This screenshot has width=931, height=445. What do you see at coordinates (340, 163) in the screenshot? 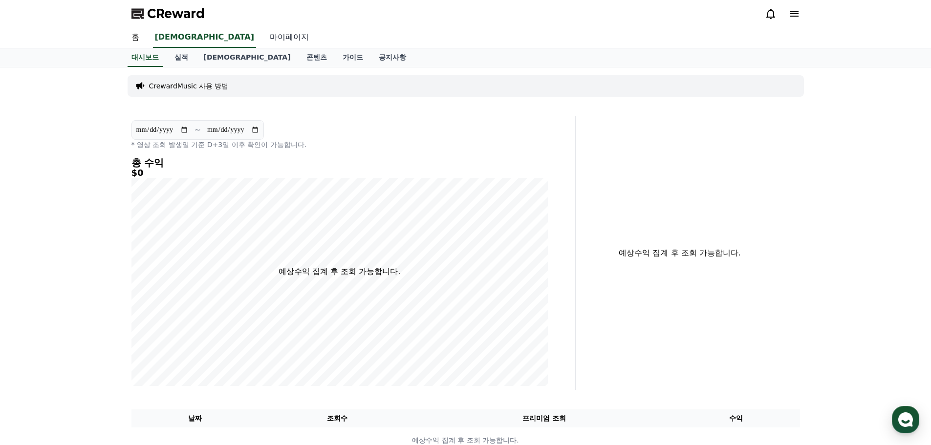
I see `h4: 총 수익` at bounding box center [340, 163].